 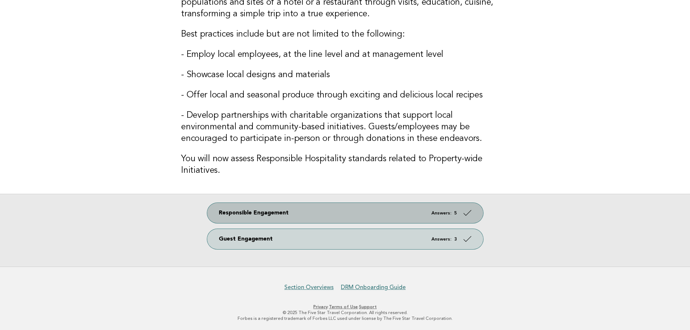 What do you see at coordinates (321, 307) in the screenshot?
I see `a: Privacy` at bounding box center [321, 307].